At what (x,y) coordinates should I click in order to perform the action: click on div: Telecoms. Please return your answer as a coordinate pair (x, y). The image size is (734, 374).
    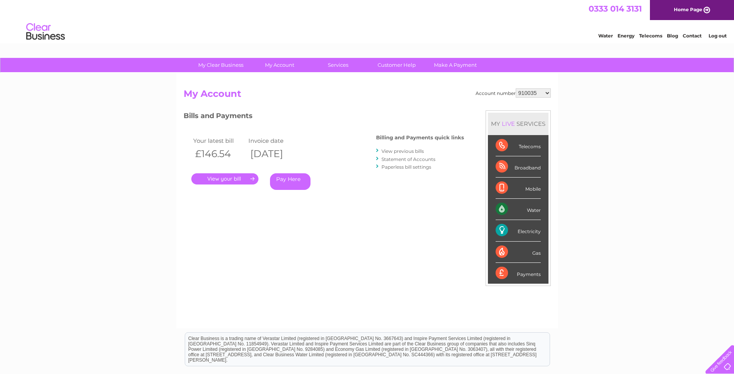
    Looking at the image, I should click on (518, 145).